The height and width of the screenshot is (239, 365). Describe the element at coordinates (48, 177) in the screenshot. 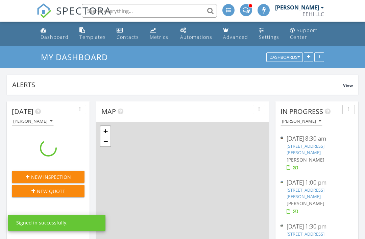

I see `button: New Inspection` at that location.